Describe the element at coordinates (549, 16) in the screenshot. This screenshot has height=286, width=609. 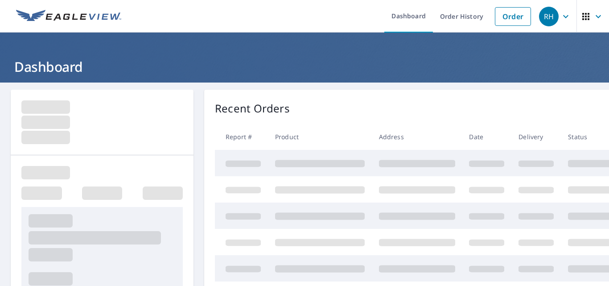
I see `div: RH` at that location.